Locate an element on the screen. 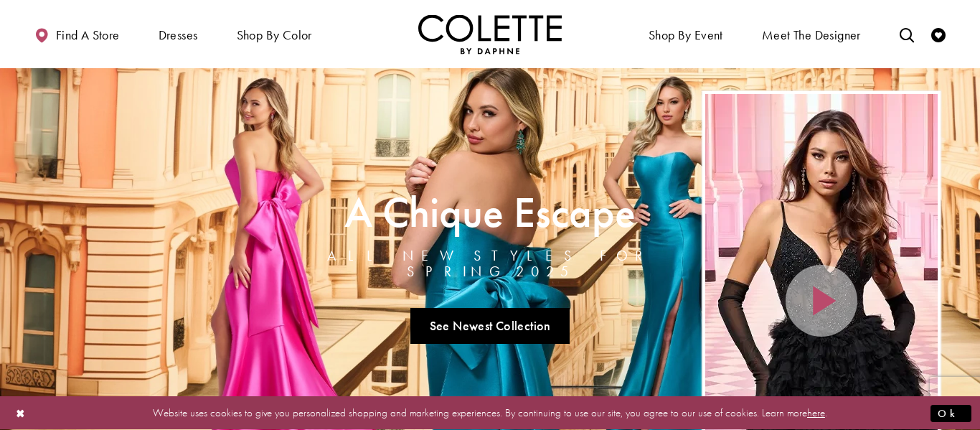 The width and height of the screenshot is (980, 430). a: See Newest Collection A Chique Escape All New Styles For Spring 2025 is located at coordinates (490, 326).